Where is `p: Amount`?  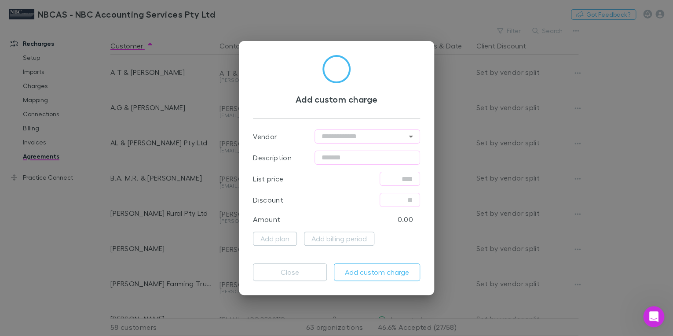
p: Amount is located at coordinates (267, 219).